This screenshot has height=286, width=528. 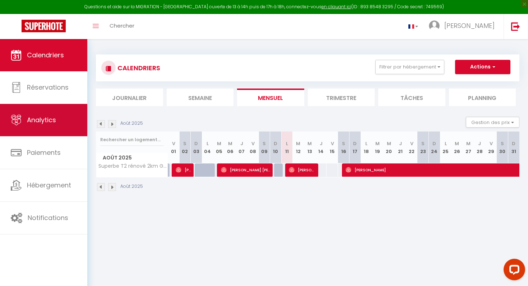 What do you see at coordinates (482, 97) in the screenshot?
I see `li: Planning` at bounding box center [482, 97].